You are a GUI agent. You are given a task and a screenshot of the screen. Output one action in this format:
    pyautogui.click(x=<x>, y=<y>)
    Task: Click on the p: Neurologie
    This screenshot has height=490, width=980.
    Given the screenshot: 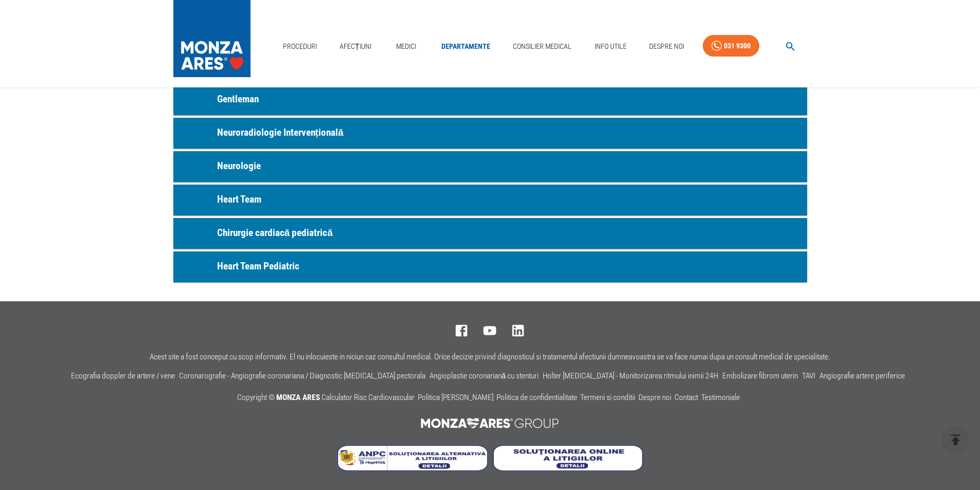 What is the action you would take?
    pyautogui.click(x=239, y=167)
    